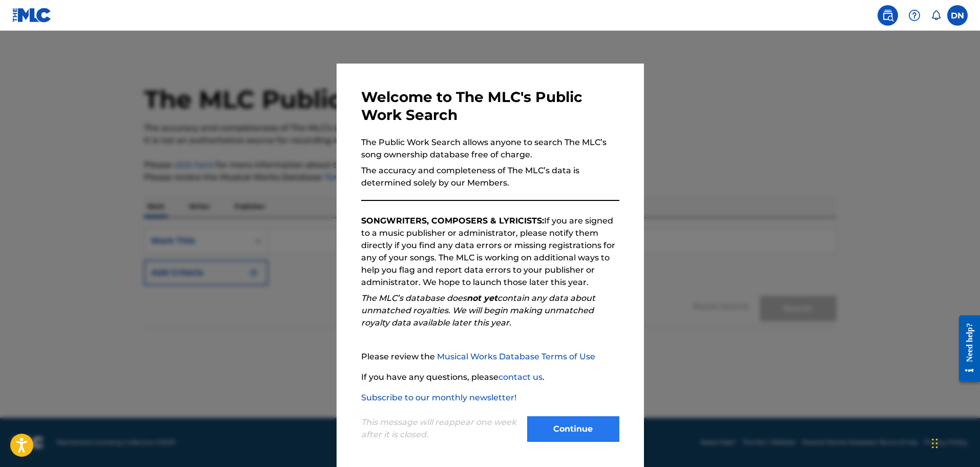  Describe the element at coordinates (516, 356) in the screenshot. I see `a: Musical Works Database Terms of Use` at that location.